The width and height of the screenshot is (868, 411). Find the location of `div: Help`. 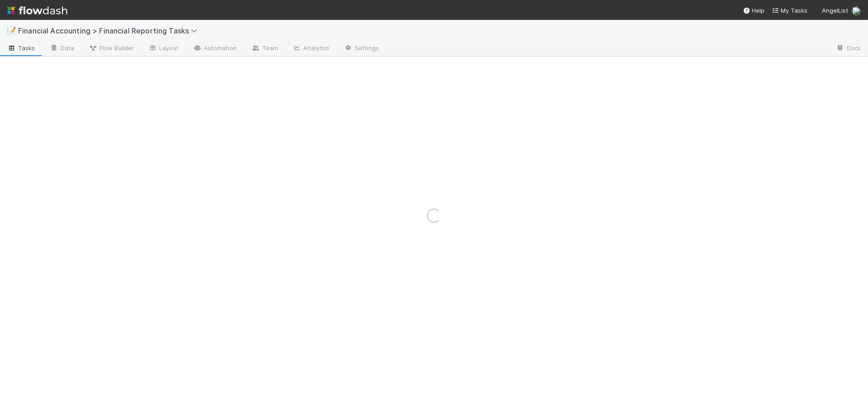

div: Help is located at coordinates (754, 10).